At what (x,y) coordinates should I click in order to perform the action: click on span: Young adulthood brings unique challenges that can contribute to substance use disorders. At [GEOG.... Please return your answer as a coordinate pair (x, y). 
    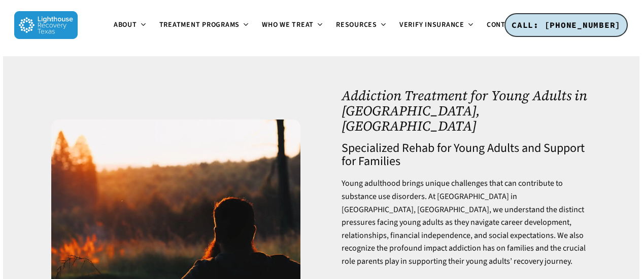
    Looking at the image, I should click on (463, 223).